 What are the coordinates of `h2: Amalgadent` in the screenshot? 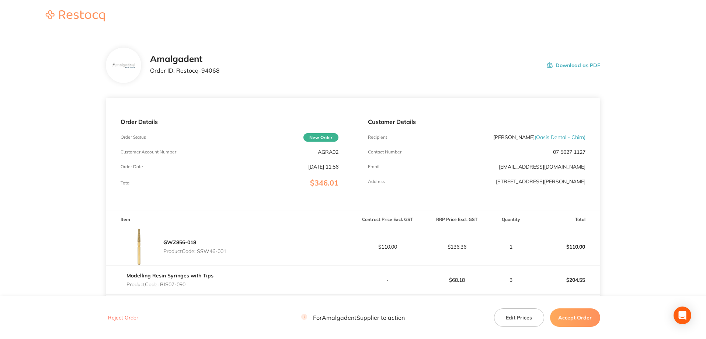 It's located at (185, 59).